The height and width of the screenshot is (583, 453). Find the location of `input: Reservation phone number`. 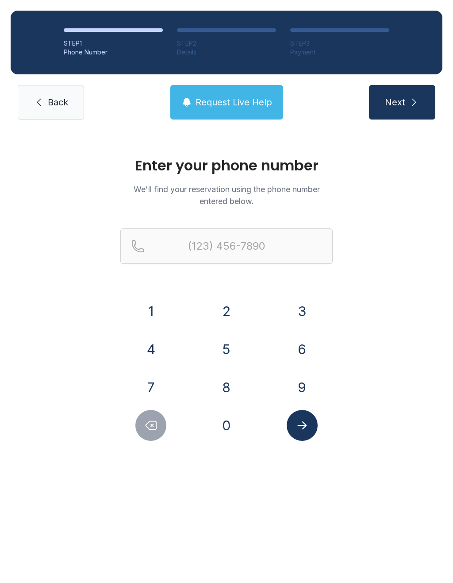

input: Reservation phone number is located at coordinates (227, 246).